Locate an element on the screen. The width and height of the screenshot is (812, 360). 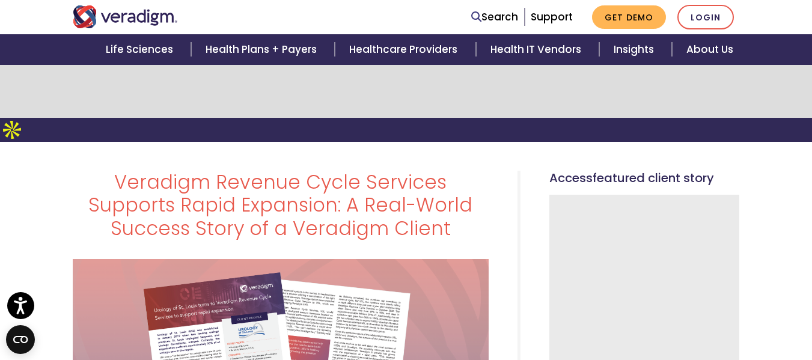
a: Life Sciences is located at coordinates (141, 49).